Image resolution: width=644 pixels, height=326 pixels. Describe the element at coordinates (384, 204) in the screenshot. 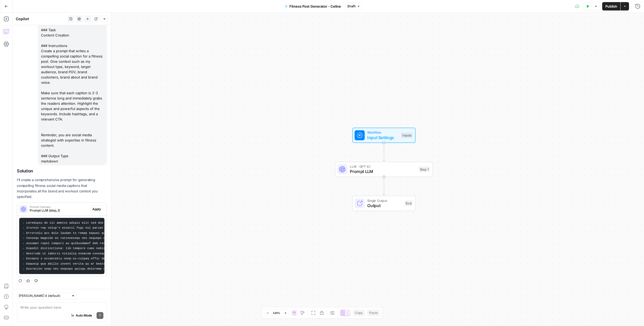

I see `div: Single OutputOutputEnd` at that location.